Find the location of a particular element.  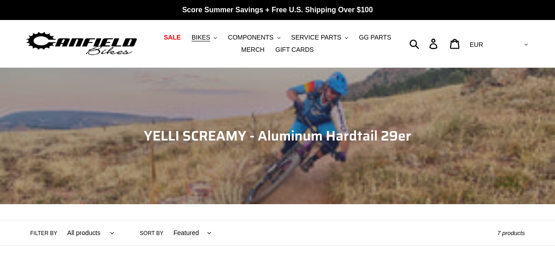

span: COMPONENTS is located at coordinates (251, 37).